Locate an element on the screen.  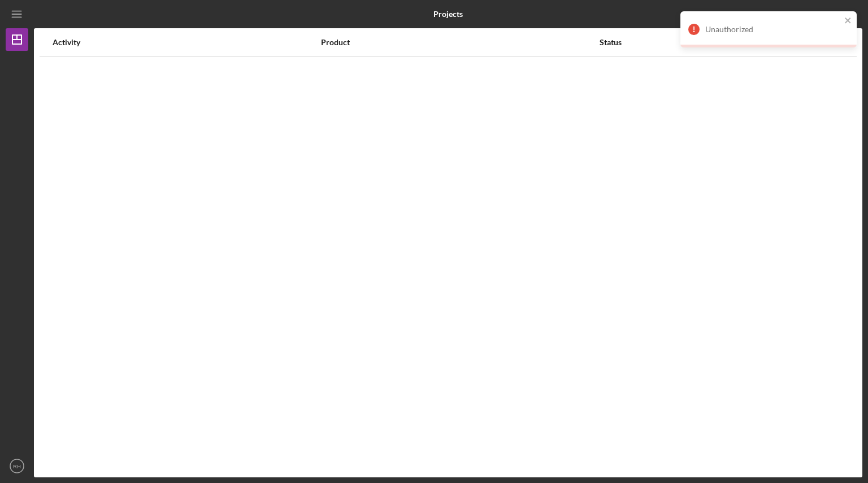
b: Projects is located at coordinates (448, 14).